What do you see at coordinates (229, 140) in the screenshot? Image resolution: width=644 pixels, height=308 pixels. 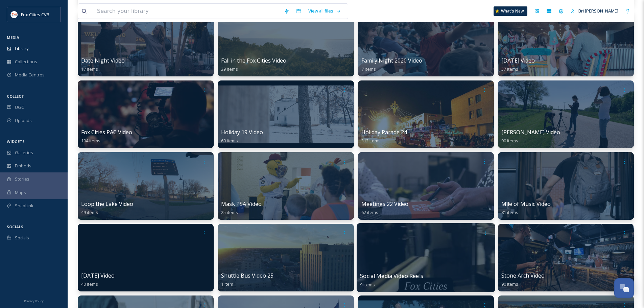 I see `span: 60 items` at bounding box center [229, 140].